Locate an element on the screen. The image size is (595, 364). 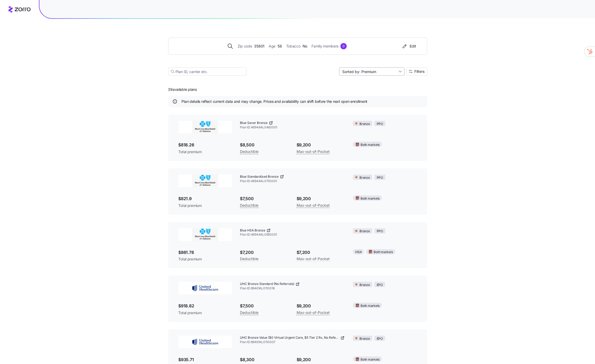
span: $821.9 is located at coordinates (205, 198).